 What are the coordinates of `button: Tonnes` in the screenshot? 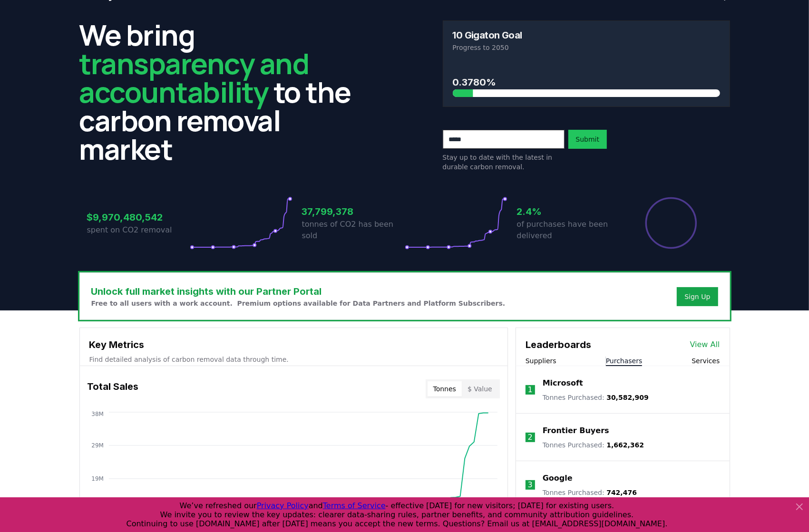 It's located at (445, 389).